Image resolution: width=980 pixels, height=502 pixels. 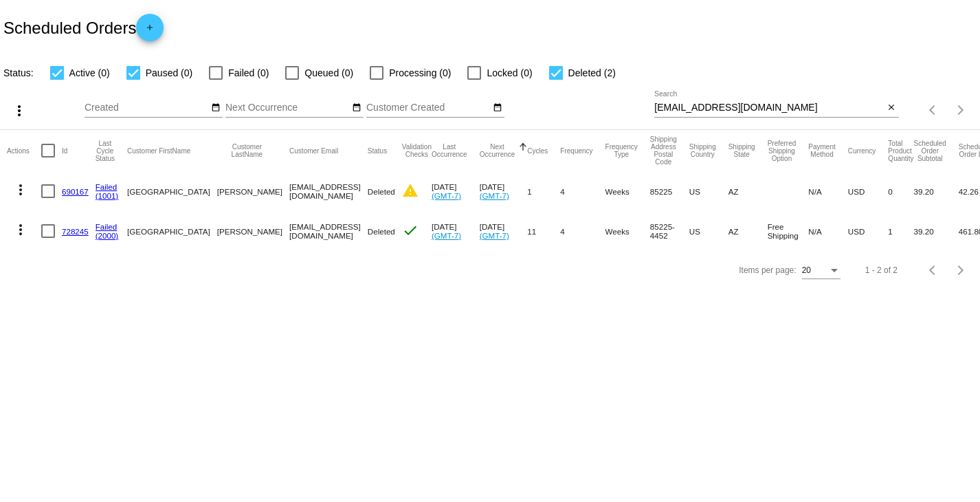 I want to click on input: Customer Created, so click(x=428, y=108).